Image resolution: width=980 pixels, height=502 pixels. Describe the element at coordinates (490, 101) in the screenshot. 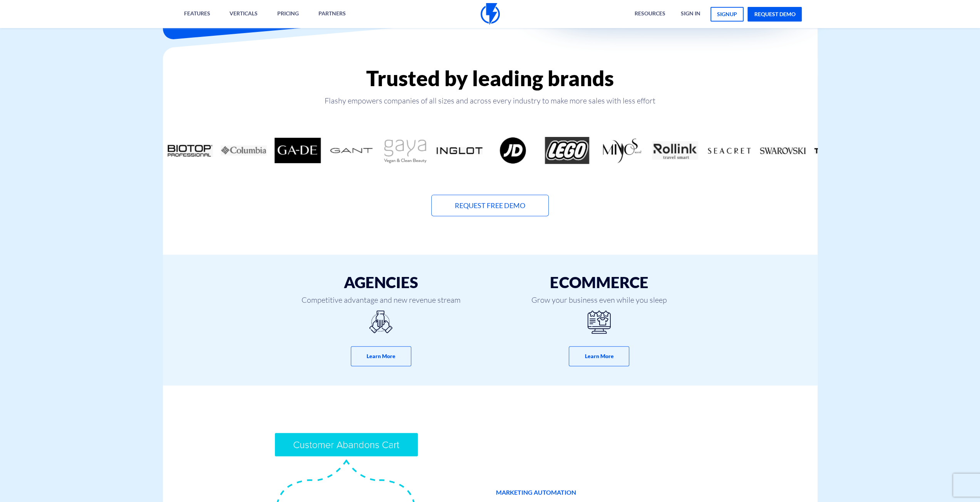

I see `p: Flashy empowers companies of all sizes and across every industry to make more sales with less effort` at that location.